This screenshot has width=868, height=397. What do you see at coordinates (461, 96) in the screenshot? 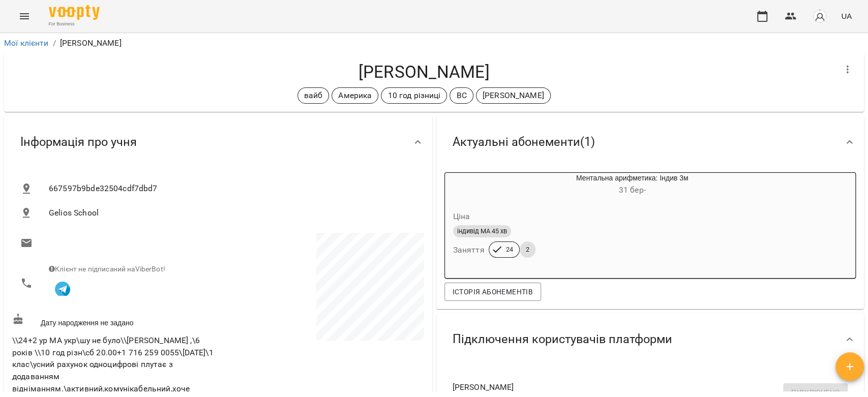
I see `p: ВС` at bounding box center [461, 96].